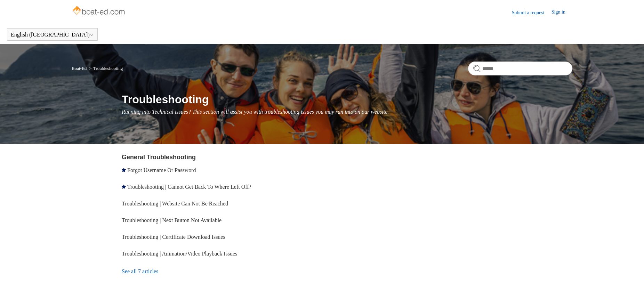 The height and width of the screenshot is (308, 644). Describe the element at coordinates (79, 68) in the screenshot. I see `a: Boat-Ed` at that location.